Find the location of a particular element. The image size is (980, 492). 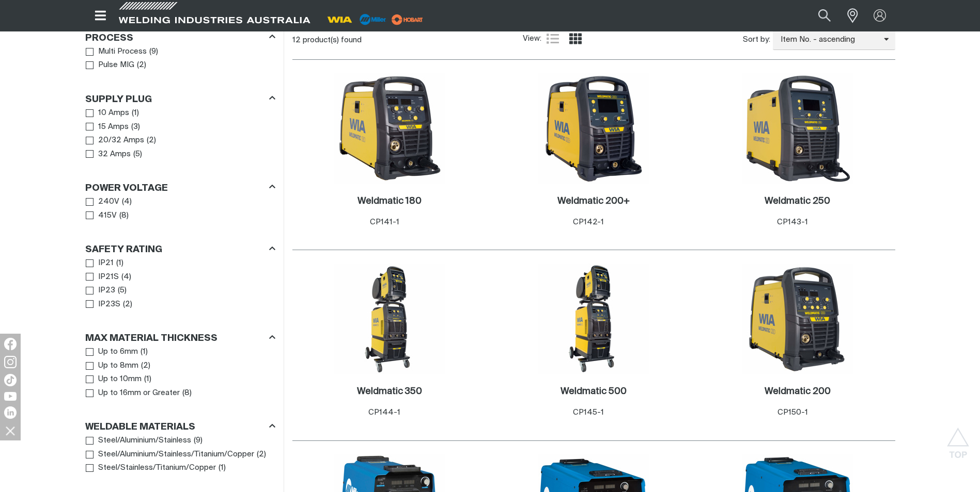

span: Item No. - ascending is located at coordinates (828, 40).